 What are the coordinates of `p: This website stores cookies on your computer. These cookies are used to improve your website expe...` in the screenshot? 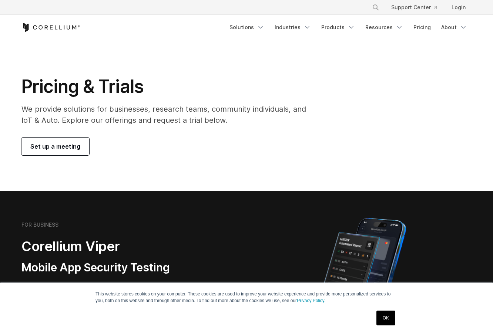 It's located at (246, 297).